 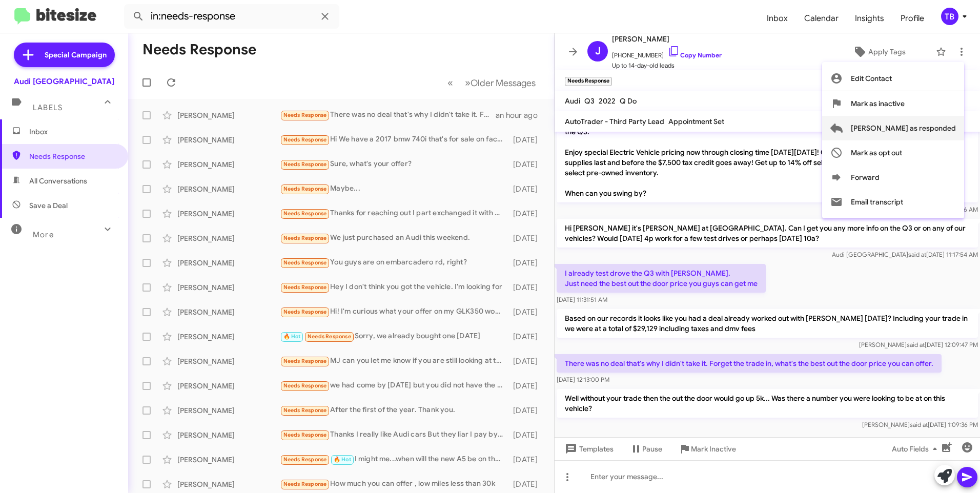 I want to click on button: Email transcript, so click(x=893, y=202).